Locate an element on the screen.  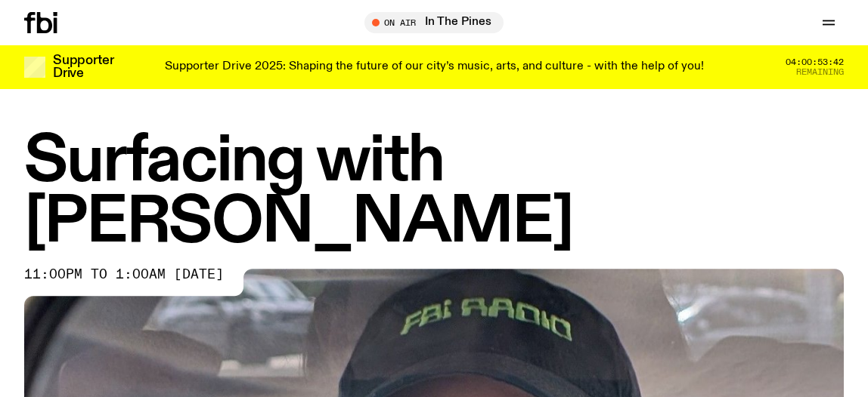
h3: Supporter Drive is located at coordinates (83, 68).